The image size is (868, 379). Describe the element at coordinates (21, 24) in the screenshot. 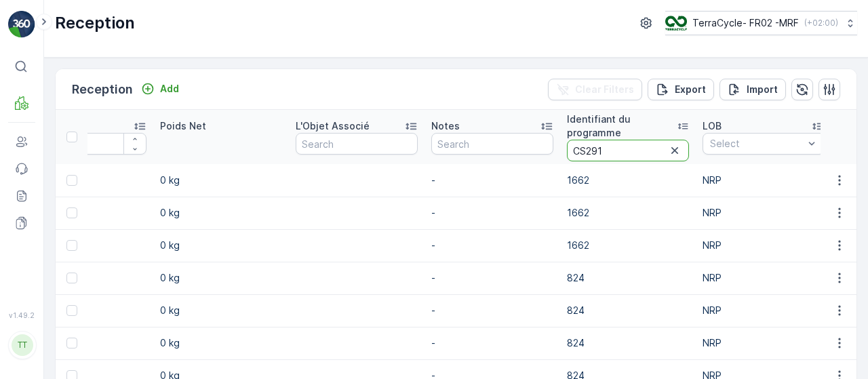

I see `img: logo` at that location.